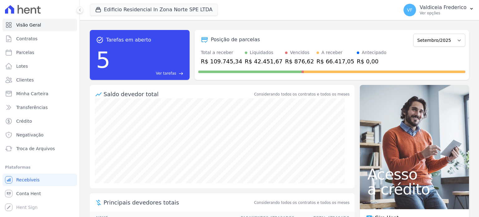 Image resolution: width=479 pixels, height=217 pixels. I want to click on span: task_alt, so click(100, 40).